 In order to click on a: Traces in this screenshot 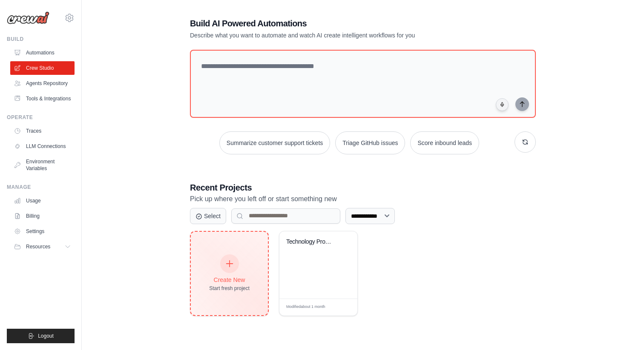, I will do `click(42, 131)`.